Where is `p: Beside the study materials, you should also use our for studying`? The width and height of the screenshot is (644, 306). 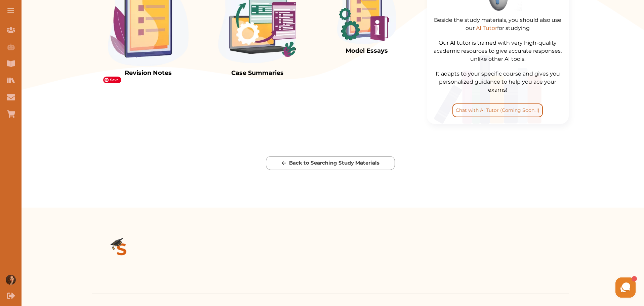
p: Beside the study materials, you should also use our for studying is located at coordinates (498, 24).